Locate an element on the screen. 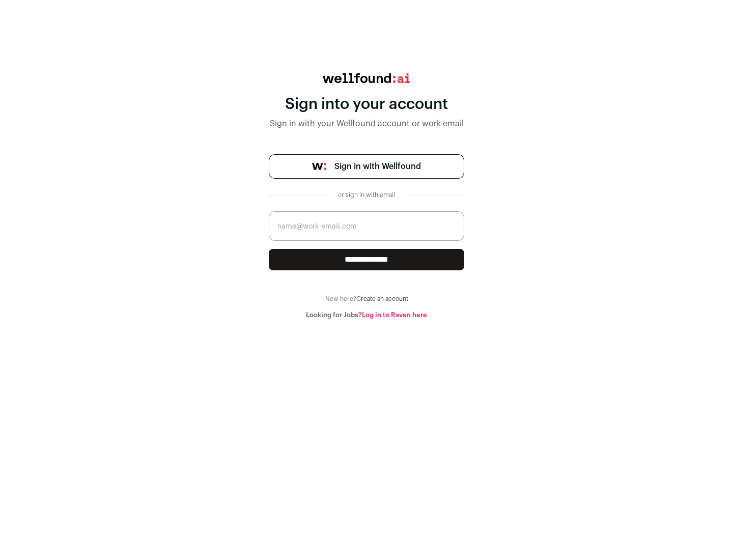 This screenshot has width=733, height=560. img: wellfound-symbol-flush-black-fb3c872781a75f747ccb3a119075da62bfe97bd399995f84a933054e44a575c4.png is located at coordinates (319, 166).